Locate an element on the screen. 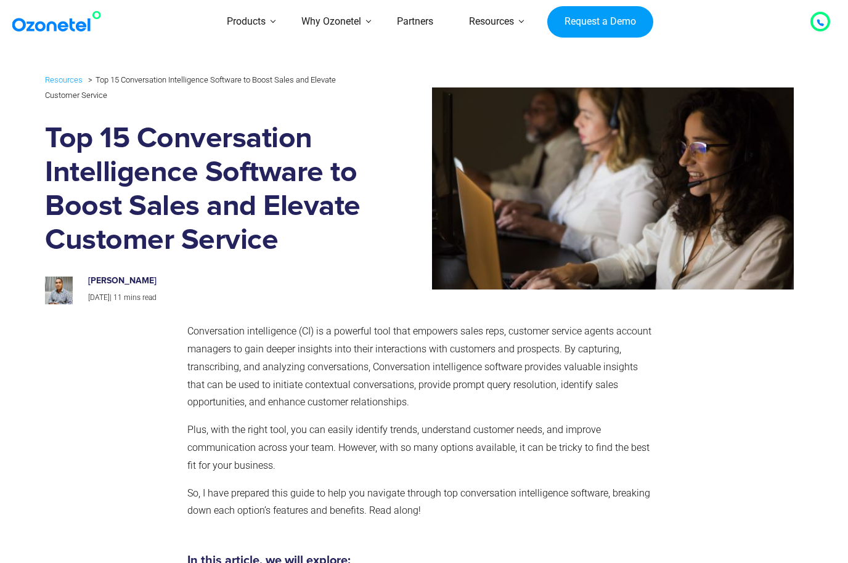 The image size is (848, 563). img: prashanth-kancherla_avatar-200x200.jpeg is located at coordinates (59, 290).